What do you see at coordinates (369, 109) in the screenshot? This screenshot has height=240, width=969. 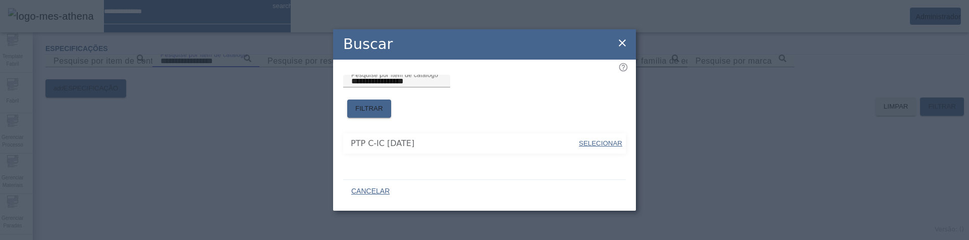 I see `button: FILTRAR` at bounding box center [369, 109].